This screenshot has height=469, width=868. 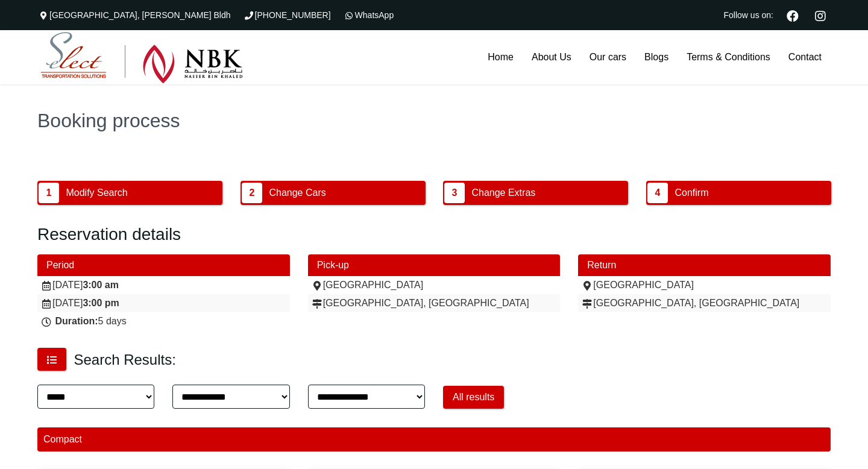 What do you see at coordinates (552, 57) in the screenshot?
I see `a: About Us` at bounding box center [552, 57].